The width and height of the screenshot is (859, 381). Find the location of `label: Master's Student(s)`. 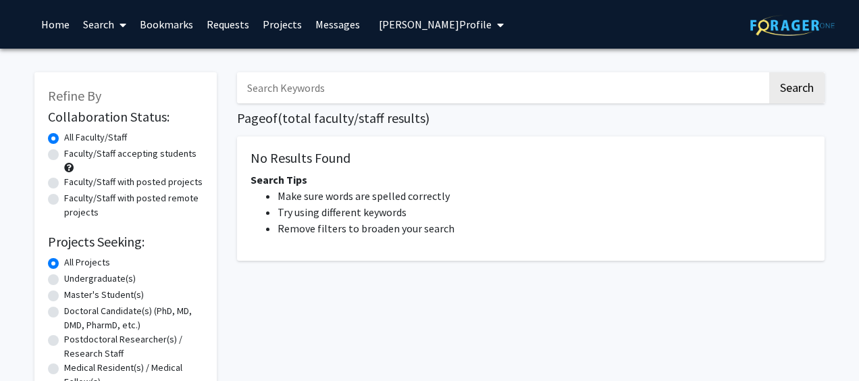

label: Master's Student(s) is located at coordinates (104, 294).